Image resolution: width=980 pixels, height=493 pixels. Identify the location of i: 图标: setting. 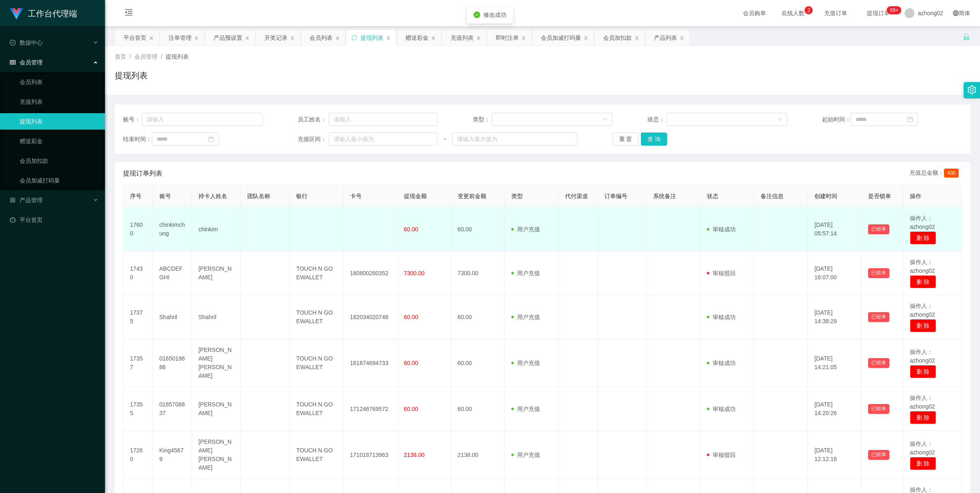
(972, 89).